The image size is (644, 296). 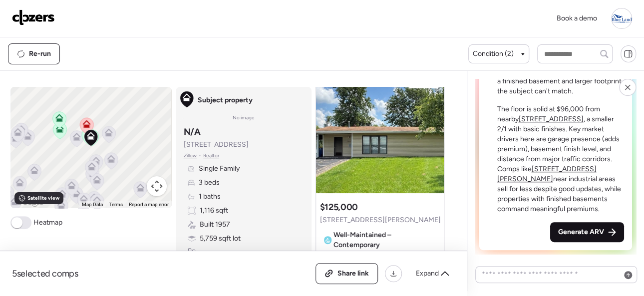 I want to click on h3: $125,000, so click(x=339, y=207).